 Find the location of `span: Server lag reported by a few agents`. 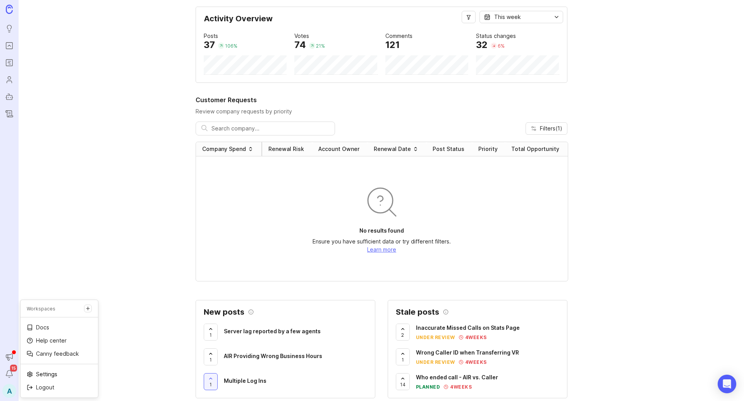

span: Server lag reported by a few agents is located at coordinates (272, 331).